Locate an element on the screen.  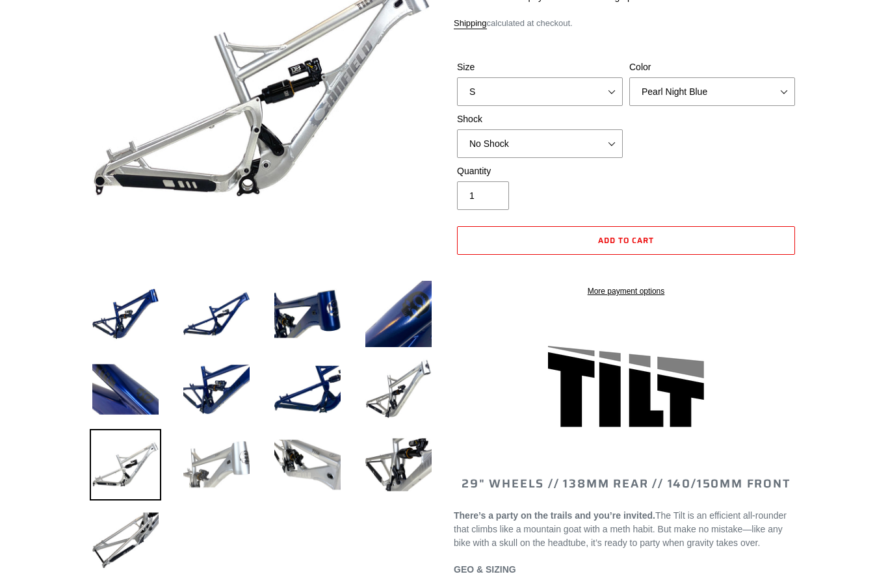
span: GEO & SIZING is located at coordinates (485, 570).